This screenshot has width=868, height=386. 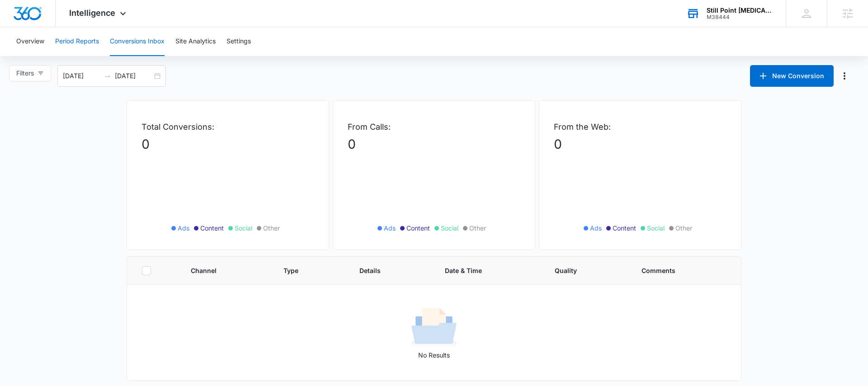 What do you see at coordinates (434, 127) in the screenshot?
I see `p: From Calls:` at bounding box center [434, 127].